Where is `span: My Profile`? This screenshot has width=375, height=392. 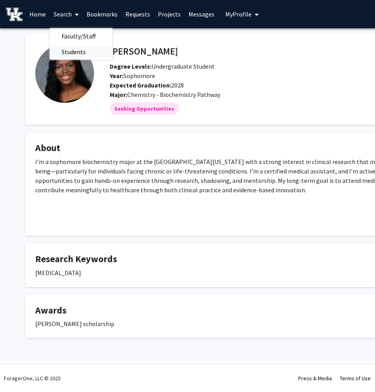
span: My Profile is located at coordinates (238, 14).